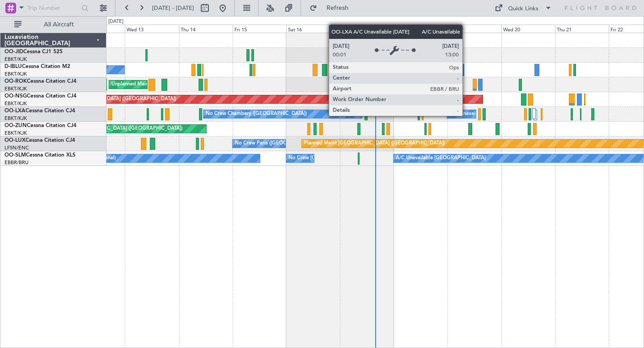  I want to click on span: OO-LUX, so click(15, 141).